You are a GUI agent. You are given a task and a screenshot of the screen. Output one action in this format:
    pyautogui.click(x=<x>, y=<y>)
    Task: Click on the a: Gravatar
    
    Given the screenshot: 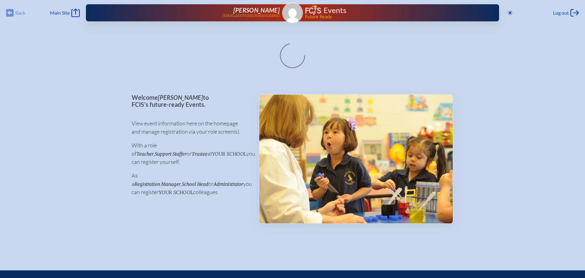 What is the action you would take?
    pyautogui.click(x=293, y=13)
    